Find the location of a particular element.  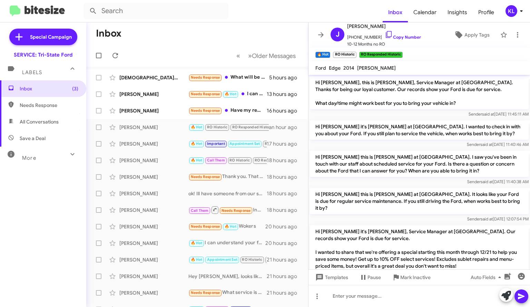

button: KL is located at coordinates (511, 11).